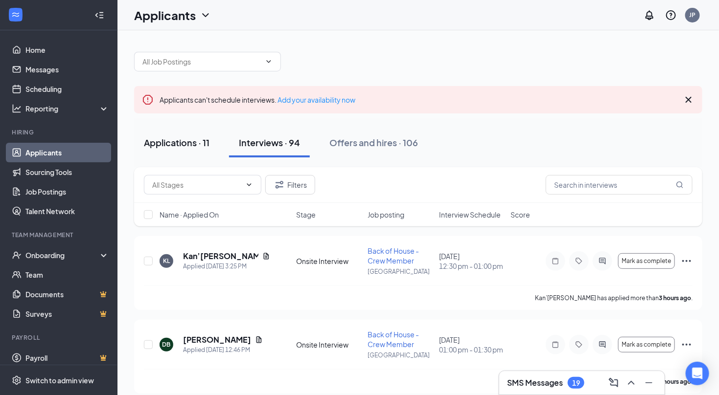 The height and width of the screenshot is (395, 719). Describe the element at coordinates (67, 211) in the screenshot. I see `a: Talent Network` at that location.